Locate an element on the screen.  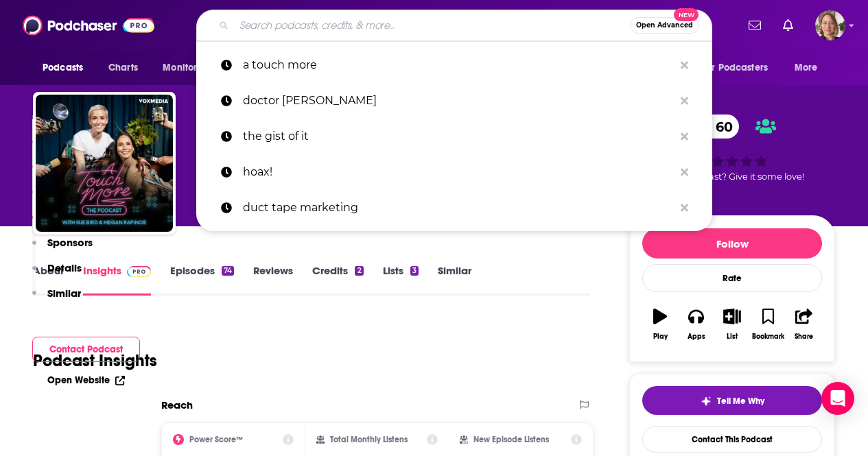
div: 2 is located at coordinates (359, 271).